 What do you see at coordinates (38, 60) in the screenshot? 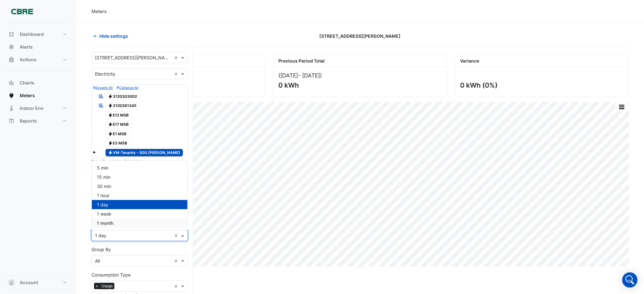
I see `button: Actions` at bounding box center [38, 60].